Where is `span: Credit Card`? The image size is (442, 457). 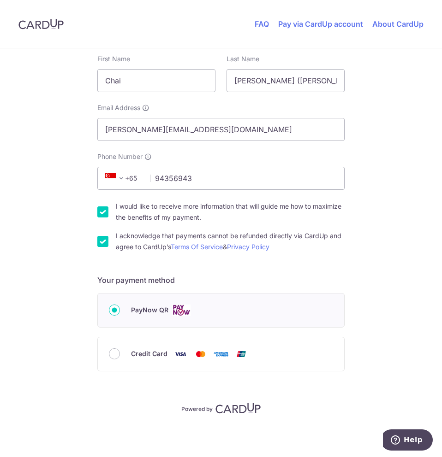 span: Credit Card is located at coordinates (149, 354).